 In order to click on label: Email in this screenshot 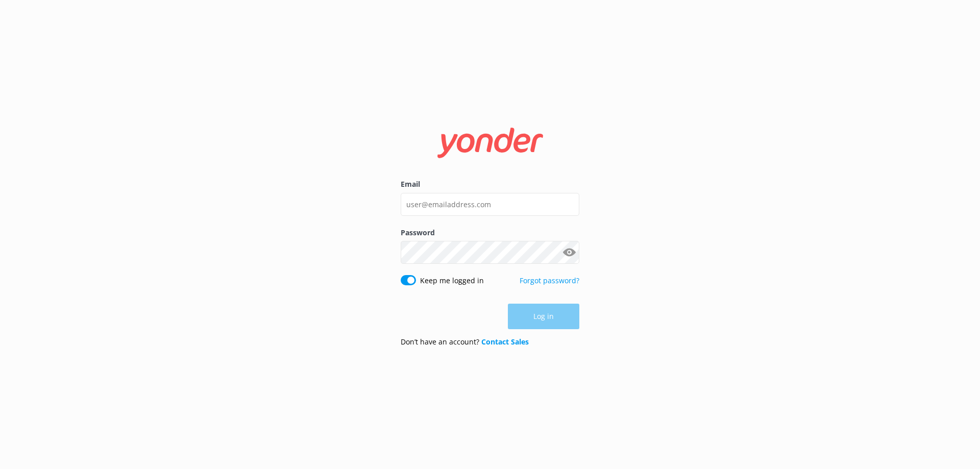, I will do `click(490, 184)`.